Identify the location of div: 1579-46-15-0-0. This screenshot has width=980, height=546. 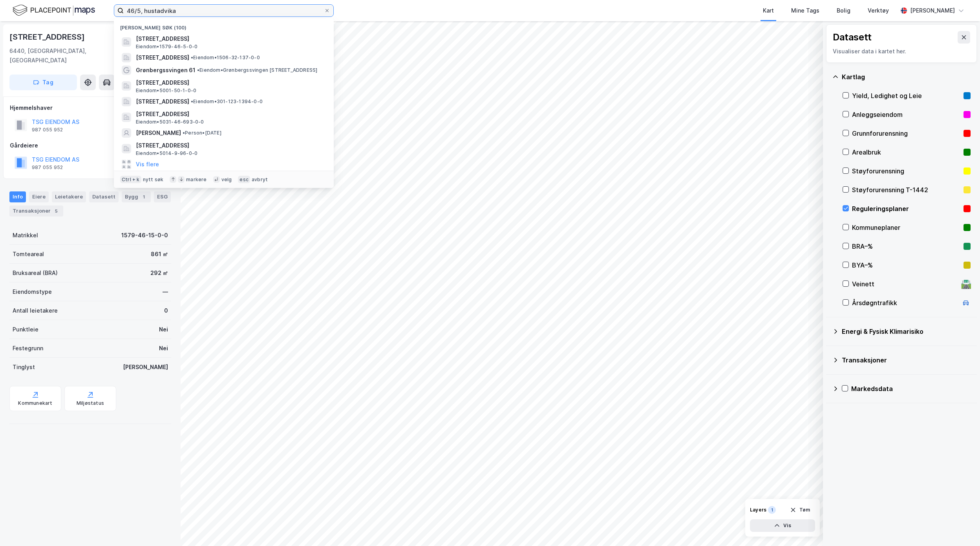
(144, 236).